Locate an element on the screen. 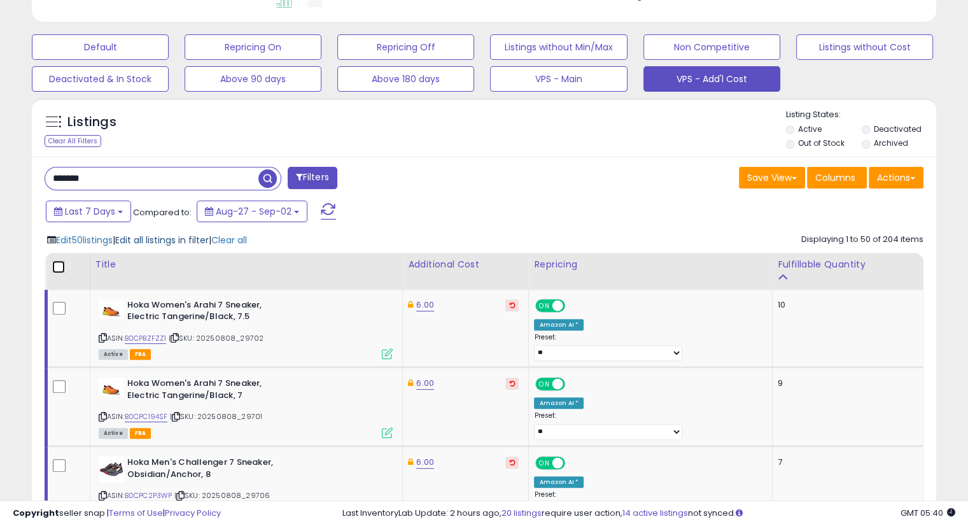 This screenshot has height=526, width=968. span: | SKU: 20250808_29702 is located at coordinates (216, 338).